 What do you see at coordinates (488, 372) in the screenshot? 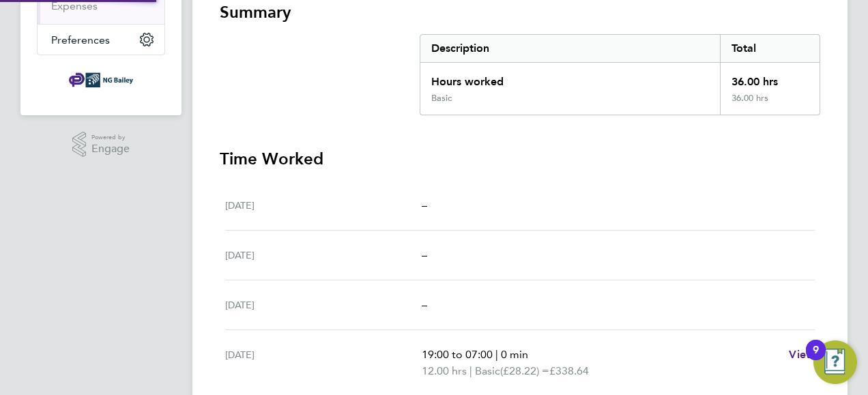
I see `span: Basic` at bounding box center [488, 372].